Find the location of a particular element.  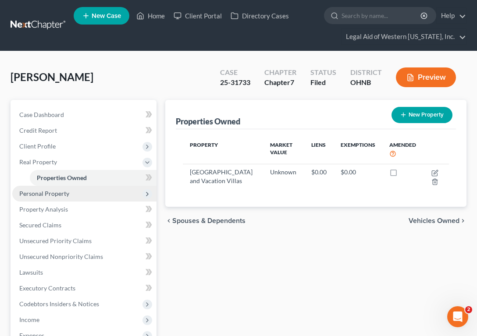

span: Unsecured Priority Claims is located at coordinates (55, 240).